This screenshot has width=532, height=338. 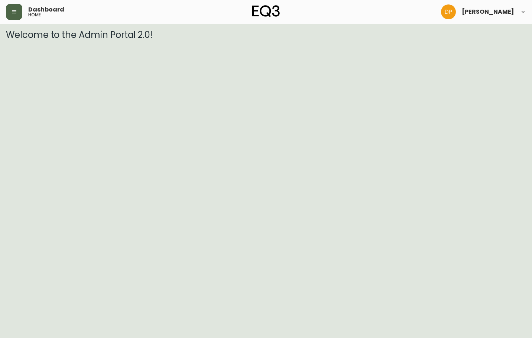 What do you see at coordinates (266, 35) in the screenshot?
I see `h3: Welcome to the Admin Portal 2.0!` at bounding box center [266, 35].